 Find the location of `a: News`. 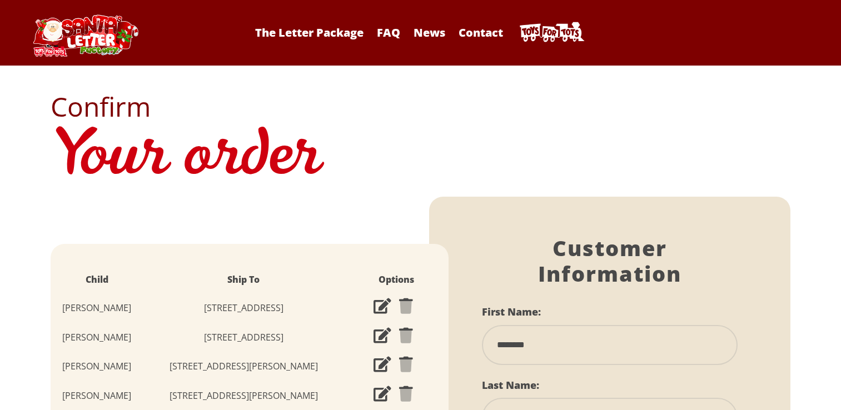

a: News is located at coordinates (429, 32).